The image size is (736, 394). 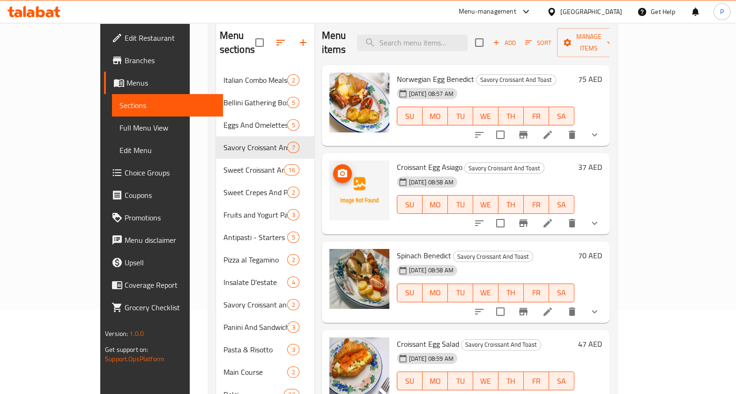 I want to click on span: TH, so click(x=511, y=293).